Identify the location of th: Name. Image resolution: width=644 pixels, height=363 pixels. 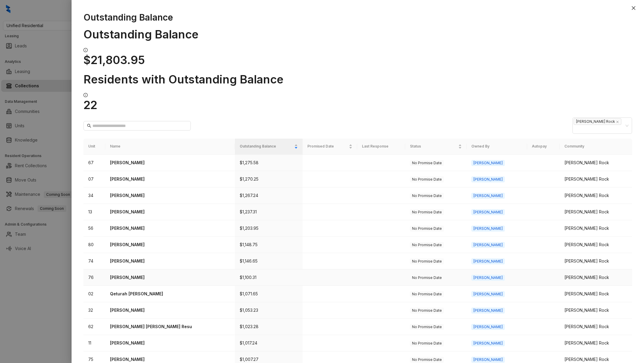
(170, 146).